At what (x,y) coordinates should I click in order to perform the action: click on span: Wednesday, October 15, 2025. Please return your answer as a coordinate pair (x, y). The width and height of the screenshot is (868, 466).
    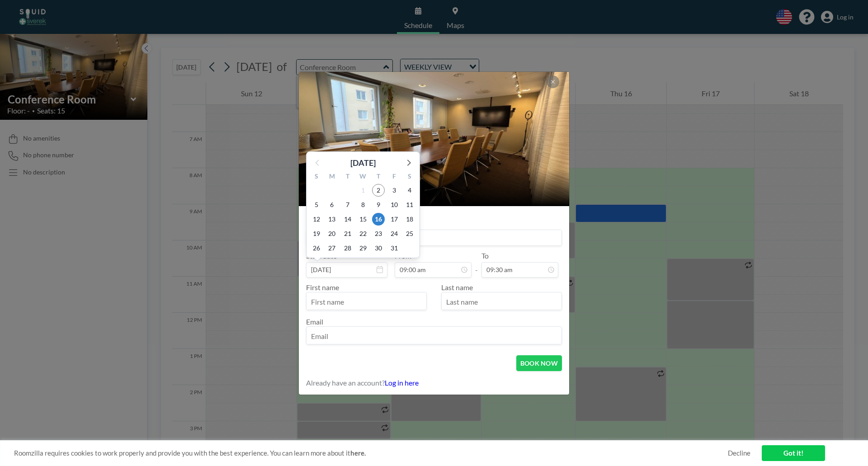
    Looking at the image, I should click on (363, 219).